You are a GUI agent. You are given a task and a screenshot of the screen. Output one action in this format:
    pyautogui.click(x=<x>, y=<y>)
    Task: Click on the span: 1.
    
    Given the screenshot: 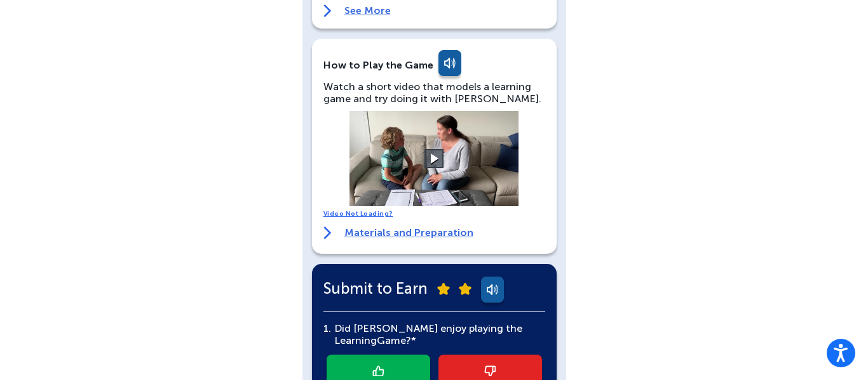 What is the action you would take?
    pyautogui.click(x=327, y=328)
    